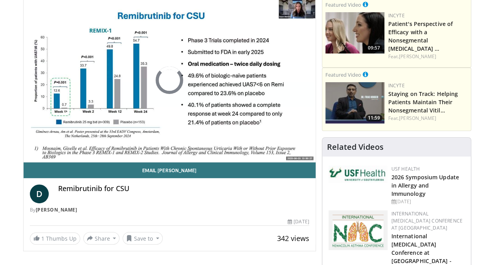  Describe the element at coordinates (356, 147) in the screenshot. I see `h4: Related Videos` at that location.